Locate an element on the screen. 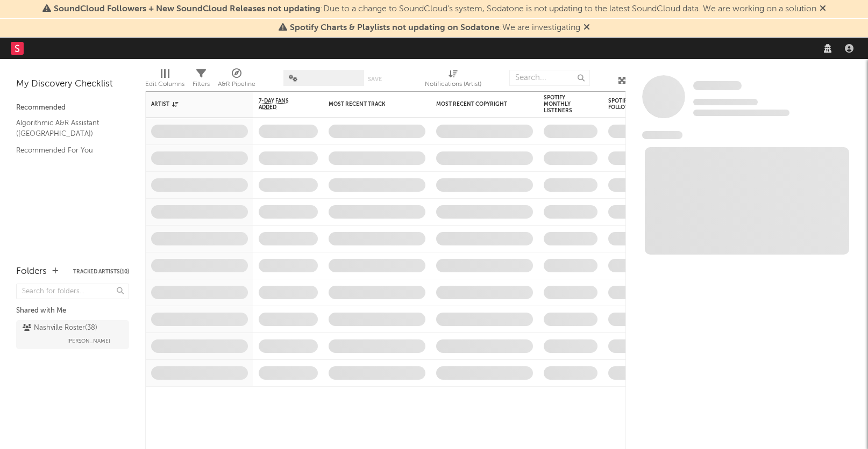  span: Some Artist is located at coordinates (718, 86).